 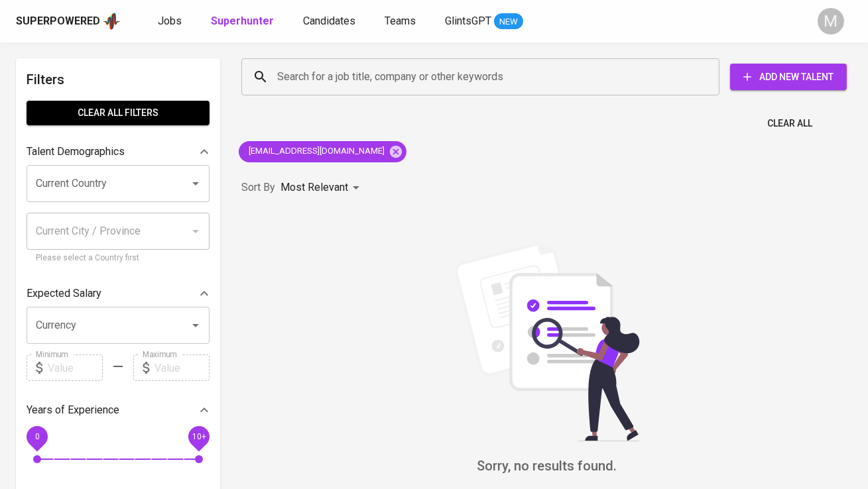 What do you see at coordinates (789, 124) in the screenshot?
I see `span: Clear All` at bounding box center [789, 124].